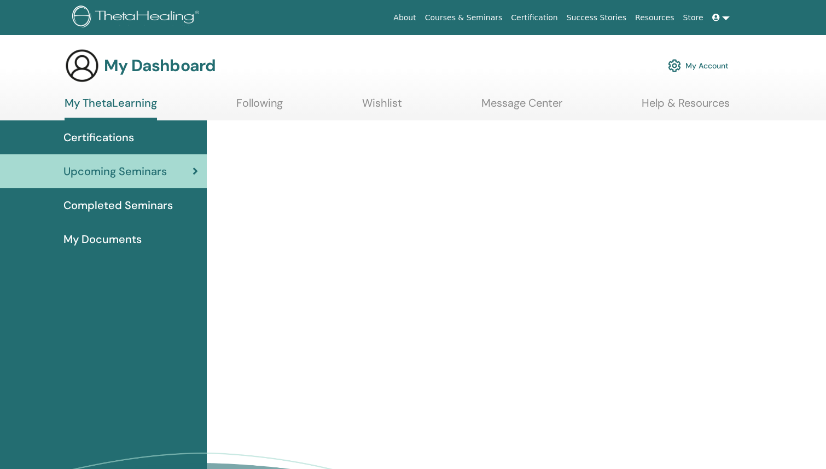 This screenshot has width=826, height=469. Describe the element at coordinates (259, 107) in the screenshot. I see `a: Following` at that location.